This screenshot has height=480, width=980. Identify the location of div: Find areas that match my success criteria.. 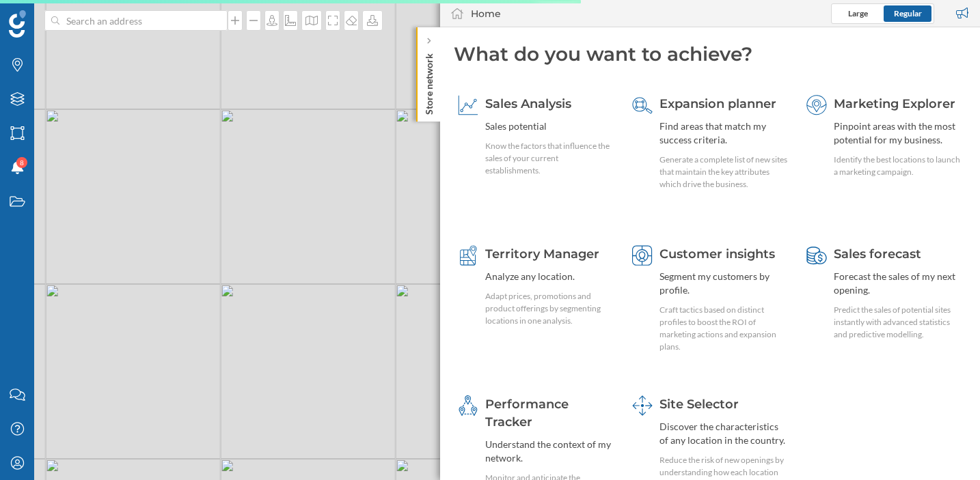
(724, 133).